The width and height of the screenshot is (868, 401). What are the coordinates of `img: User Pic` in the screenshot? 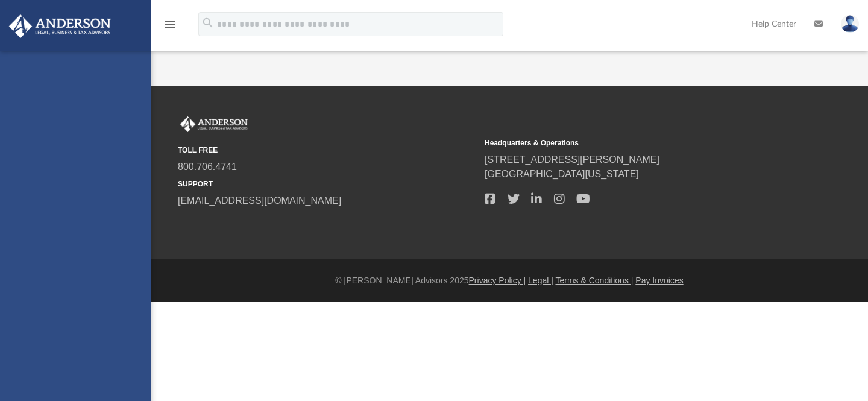 It's located at (850, 23).